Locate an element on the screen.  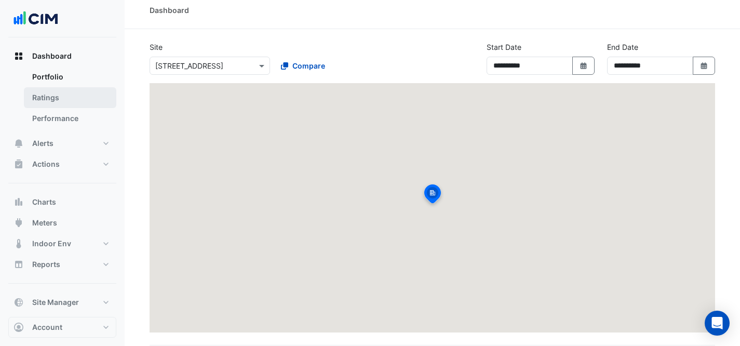
button: Meters is located at coordinates (62, 223).